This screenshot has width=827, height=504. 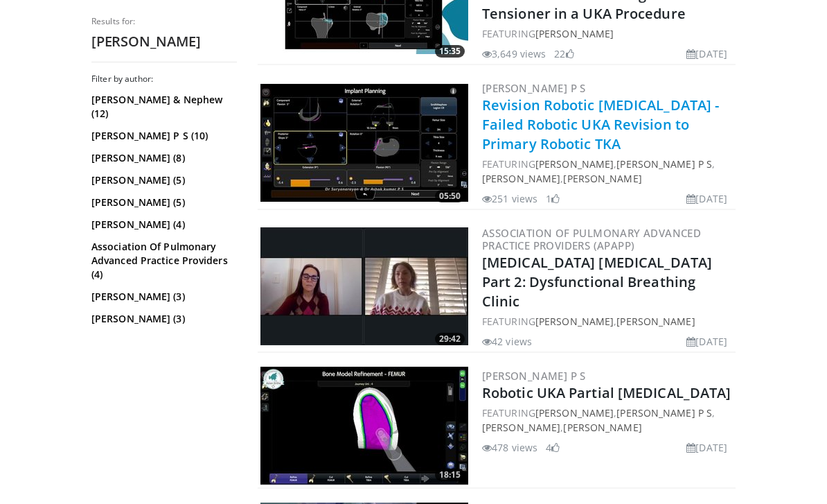 What do you see at coordinates (364, 425) in the screenshot?
I see `a: 18:15` at bounding box center [364, 425].